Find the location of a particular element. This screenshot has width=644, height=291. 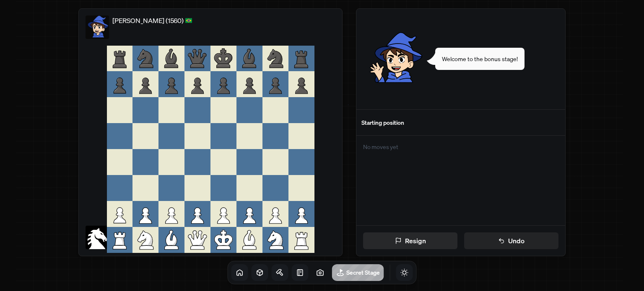

p: No moves yet is located at coordinates (461, 147).